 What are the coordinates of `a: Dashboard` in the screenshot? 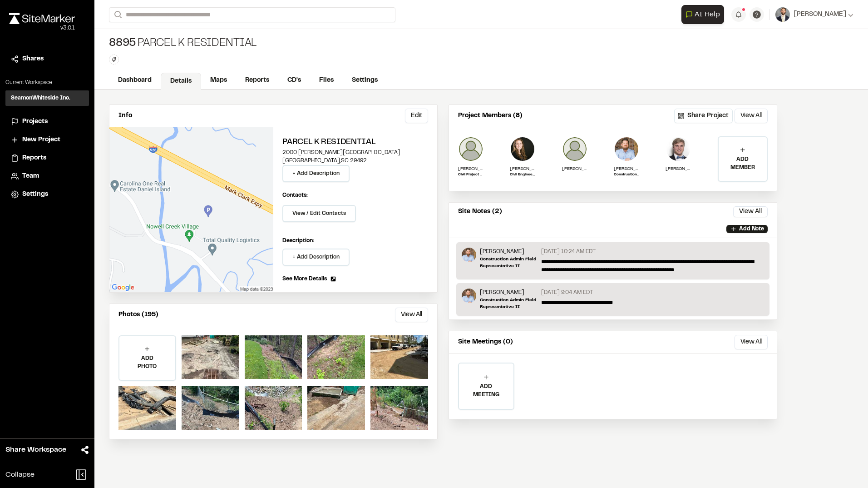 It's located at (135, 81).